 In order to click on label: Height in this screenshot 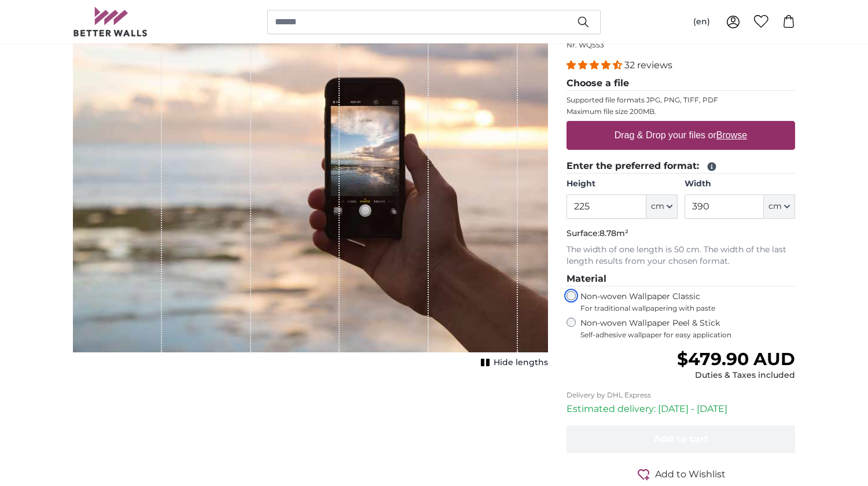, I will do `click(622, 184)`.